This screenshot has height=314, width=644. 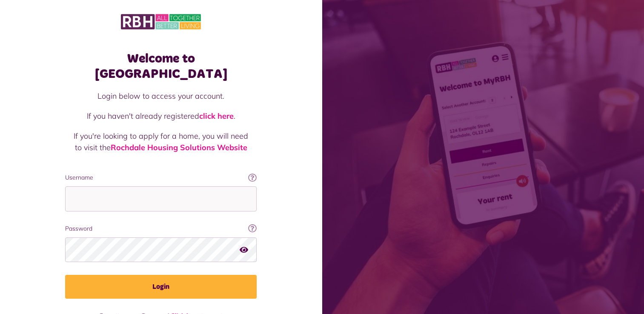 I want to click on p: If you haven't already registered ., so click(x=161, y=116).